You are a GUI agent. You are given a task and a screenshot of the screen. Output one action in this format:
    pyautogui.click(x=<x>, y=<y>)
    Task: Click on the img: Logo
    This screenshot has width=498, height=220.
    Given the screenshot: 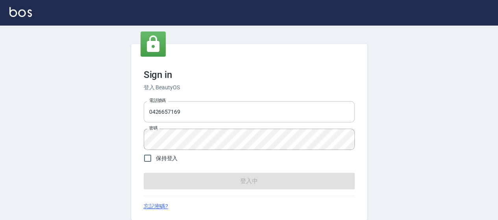 What is the action you would take?
    pyautogui.click(x=20, y=12)
    